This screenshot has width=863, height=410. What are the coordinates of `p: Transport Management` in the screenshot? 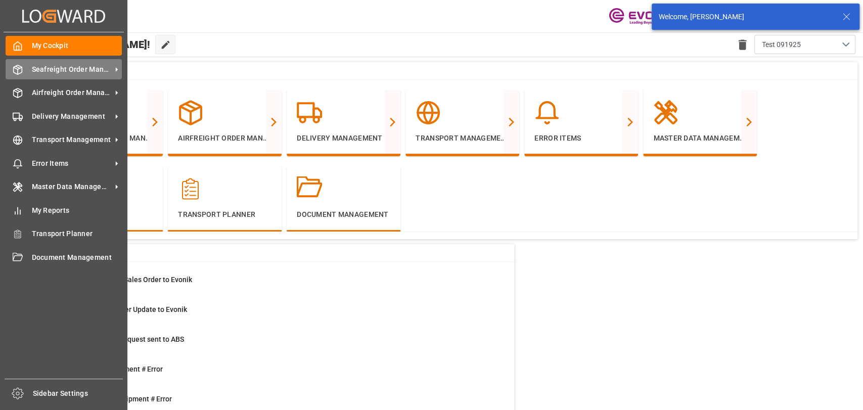 It's located at (462, 138).